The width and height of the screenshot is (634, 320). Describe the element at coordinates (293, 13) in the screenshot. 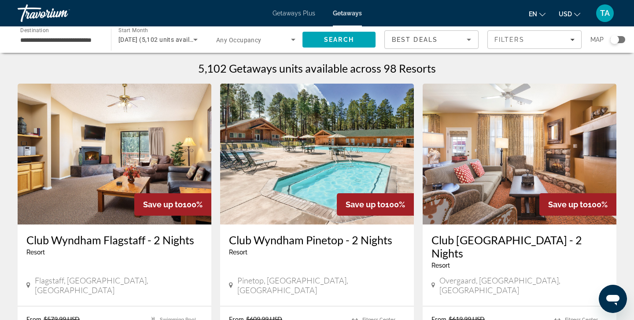

I see `span: Getaways Plus` at that location.